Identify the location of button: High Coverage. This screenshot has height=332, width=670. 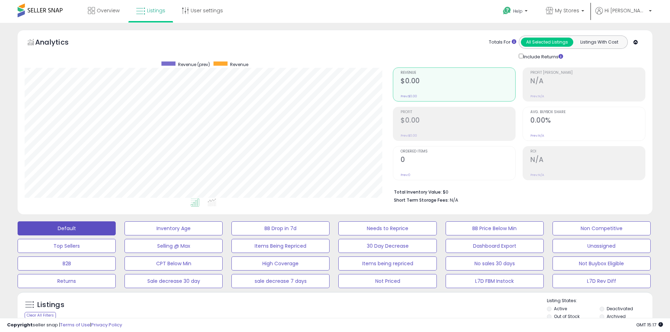
(280, 264).